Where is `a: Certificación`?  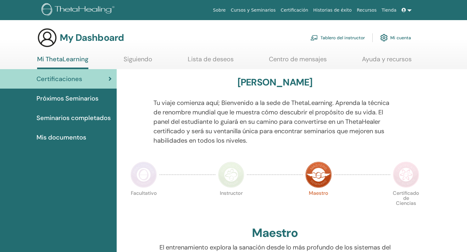
a: Certificación is located at coordinates (294, 10).